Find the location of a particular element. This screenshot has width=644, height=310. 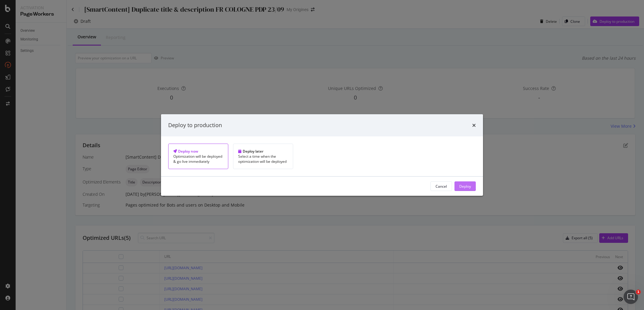

div: Optimization will be deployed & go live immediately is located at coordinates (198, 159).